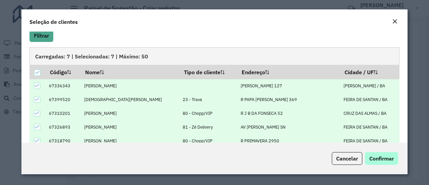  I want to click on th: Tipo de cliente, so click(208, 72).